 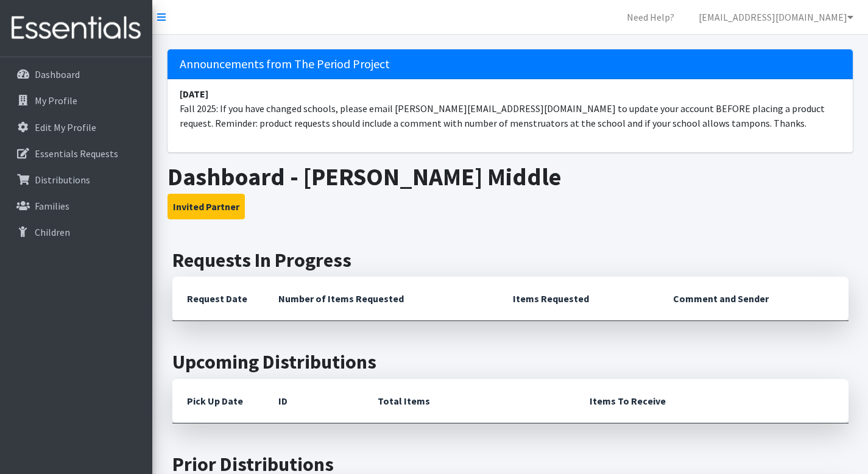 I want to click on a: Distributions, so click(x=76, y=180).